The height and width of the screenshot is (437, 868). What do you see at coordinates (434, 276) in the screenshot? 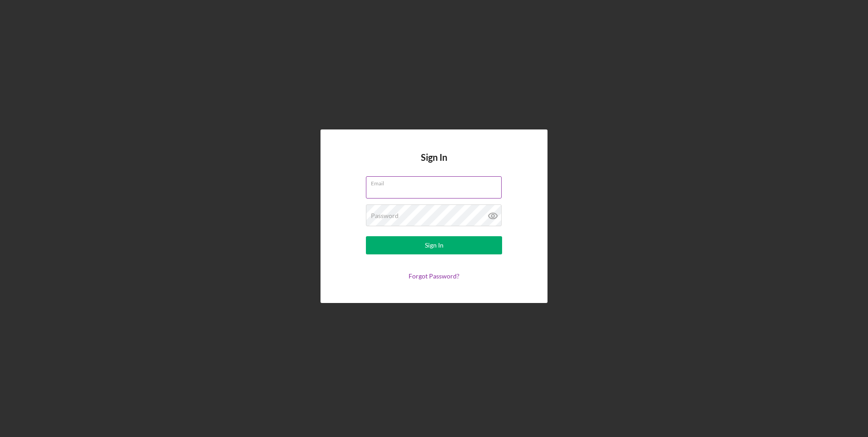
I see `a: Forgot Password?` at bounding box center [434, 276].